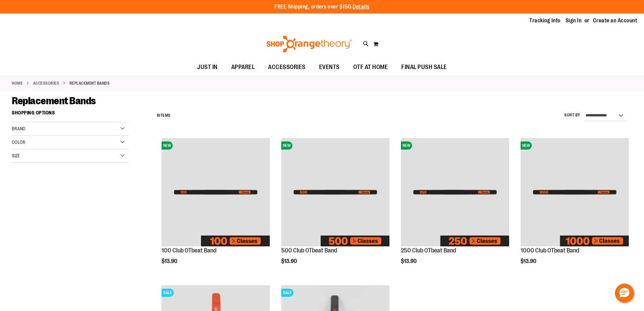  Describe the element at coordinates (163, 115) in the screenshot. I see `h2: Items` at that location.